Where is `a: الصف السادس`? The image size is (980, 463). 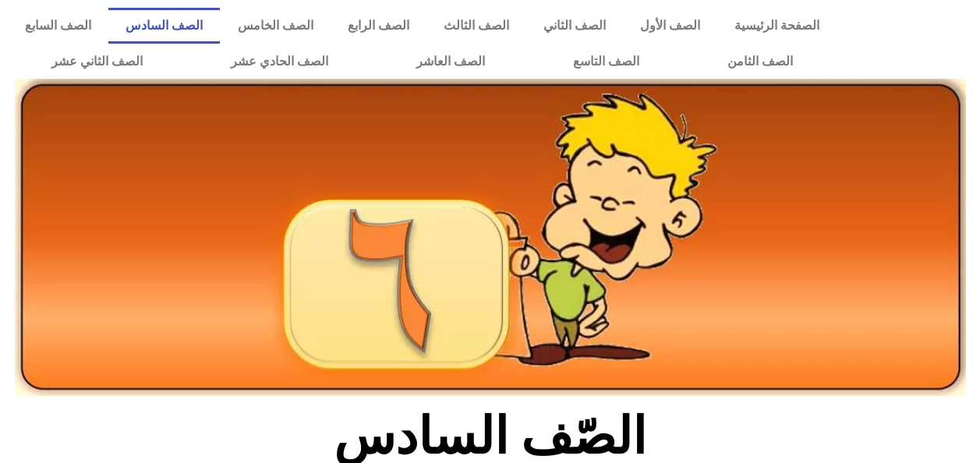 a: الصف السادس is located at coordinates (164, 26).